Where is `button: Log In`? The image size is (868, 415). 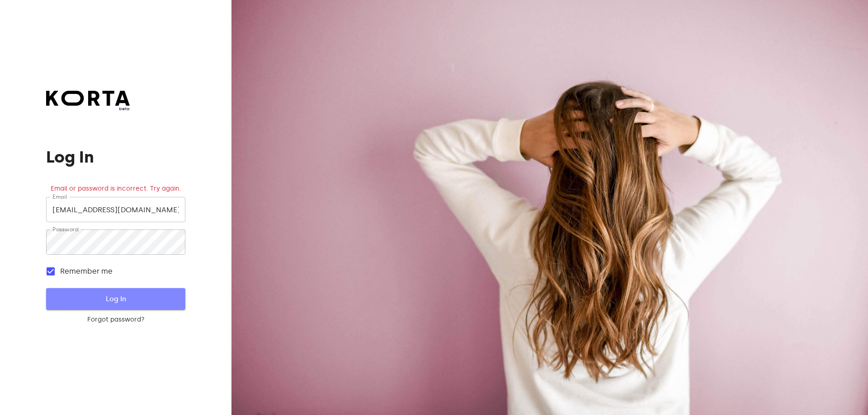
button: Log In is located at coordinates (115, 299).